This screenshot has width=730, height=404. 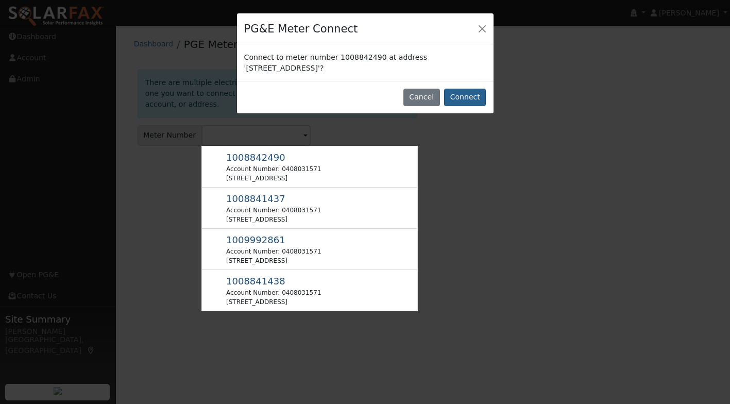 I want to click on button: Connect, so click(x=465, y=97).